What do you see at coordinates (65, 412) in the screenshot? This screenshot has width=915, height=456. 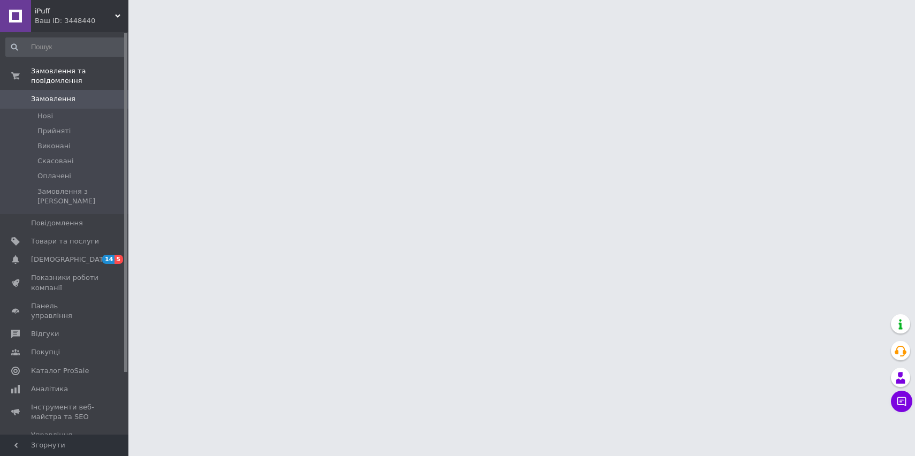 I see `span: Інструменти веб-майстра та SEO` at bounding box center [65, 412].